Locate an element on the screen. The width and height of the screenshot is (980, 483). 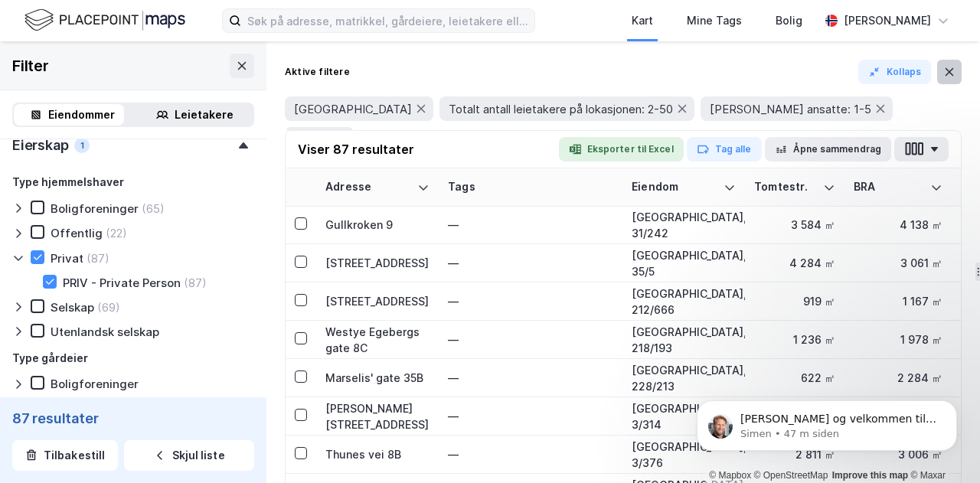
div: Selskap is located at coordinates (72, 307).